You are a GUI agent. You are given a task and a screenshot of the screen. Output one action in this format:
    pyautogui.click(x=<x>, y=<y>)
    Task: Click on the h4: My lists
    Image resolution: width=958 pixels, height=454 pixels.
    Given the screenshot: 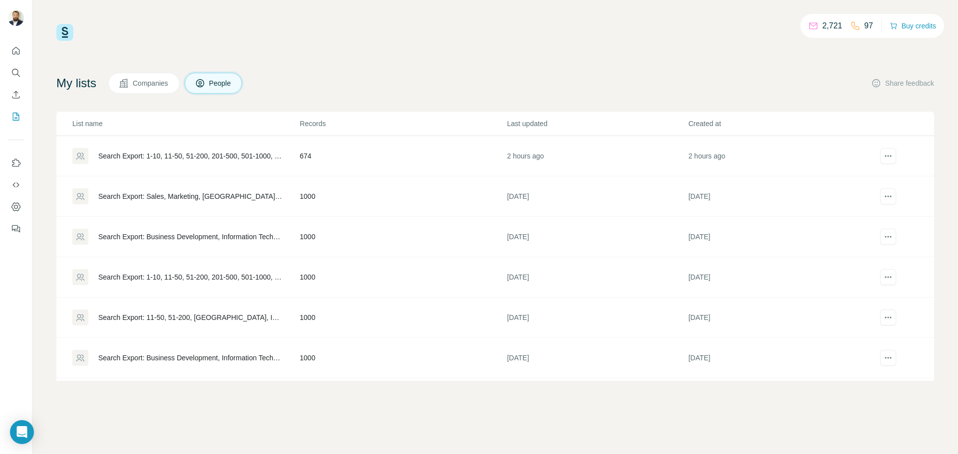 What is the action you would take?
    pyautogui.click(x=76, y=83)
    